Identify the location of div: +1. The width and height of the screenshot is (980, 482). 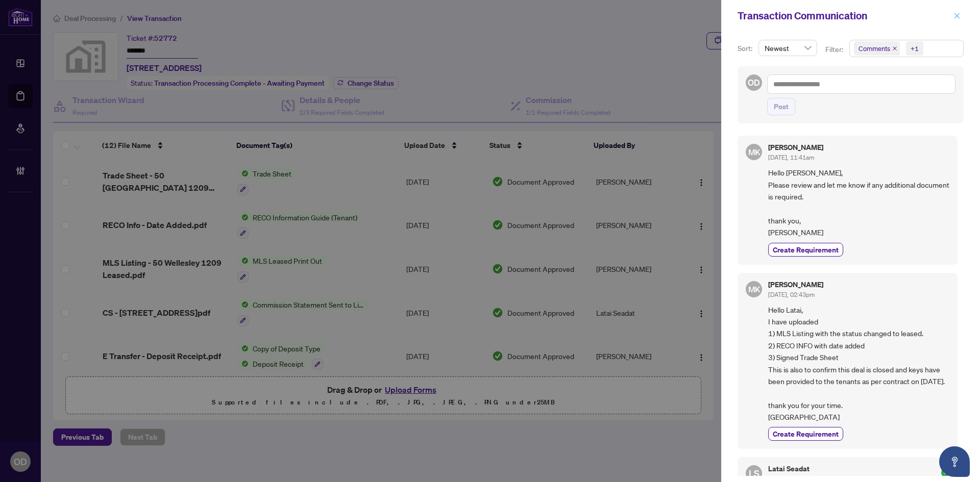
(915, 49).